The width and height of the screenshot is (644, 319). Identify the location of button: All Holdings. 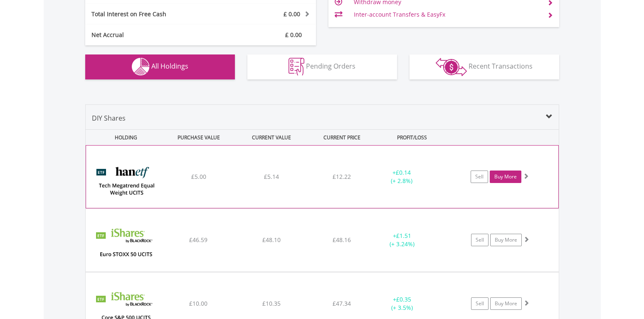
(160, 67).